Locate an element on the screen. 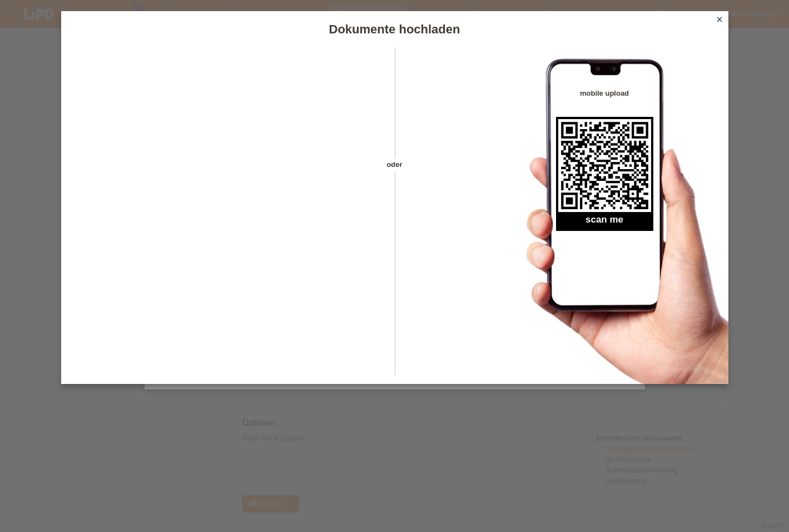  span: oder is located at coordinates (395, 164).